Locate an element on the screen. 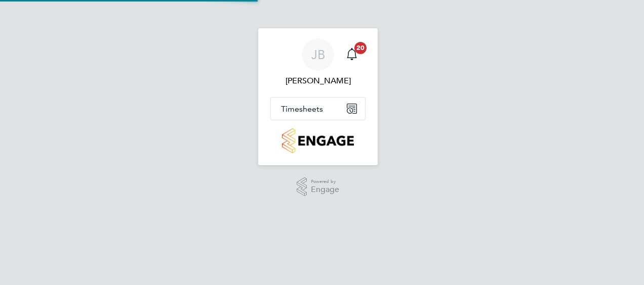  a: Go to home page is located at coordinates (318, 140).